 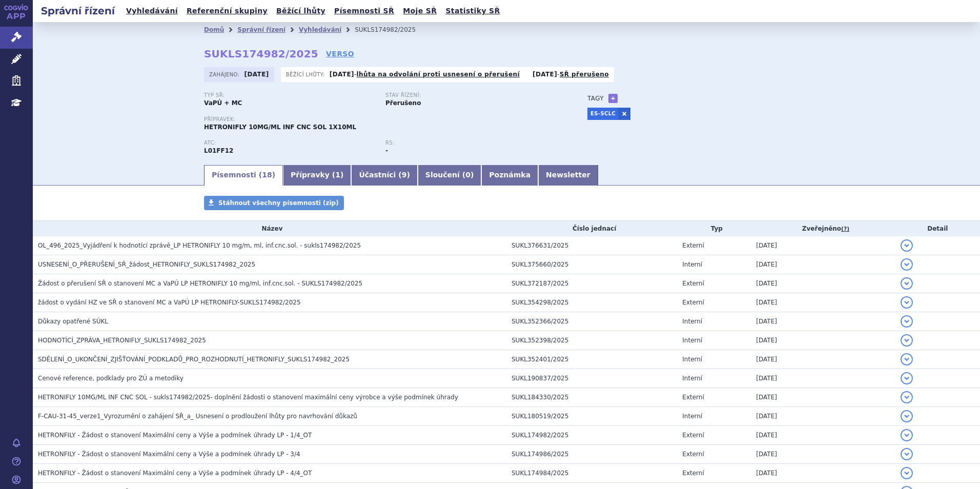 What do you see at coordinates (592, 359) in the screenshot?
I see `td: SUKL352401/2025` at bounding box center [592, 359].